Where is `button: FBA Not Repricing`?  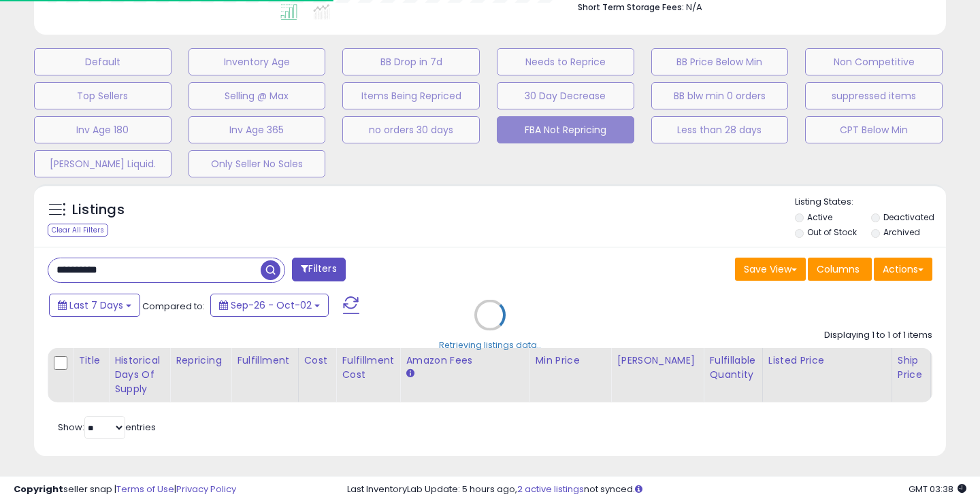
button: FBA Not Repricing is located at coordinates (566, 130).